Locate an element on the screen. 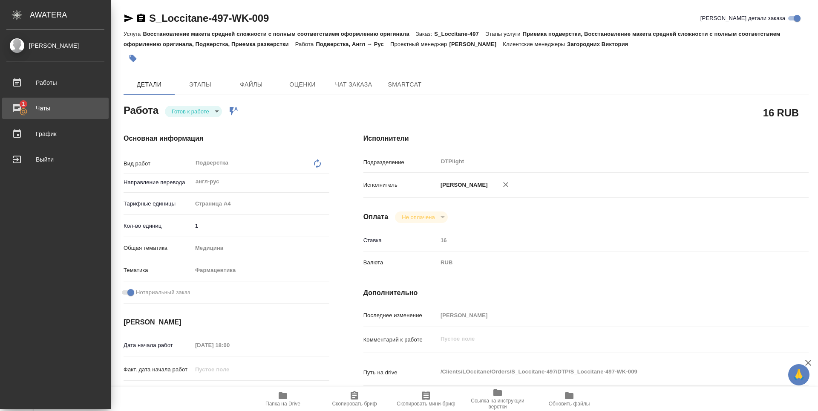 The height and width of the screenshot is (411, 818). a: 1Чаты is located at coordinates (55, 108).